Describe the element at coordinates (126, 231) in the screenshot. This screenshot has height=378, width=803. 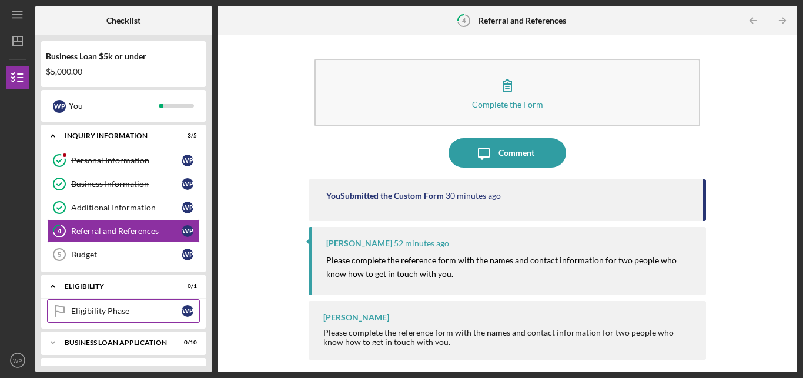
I see `div: Referral and References` at that location.